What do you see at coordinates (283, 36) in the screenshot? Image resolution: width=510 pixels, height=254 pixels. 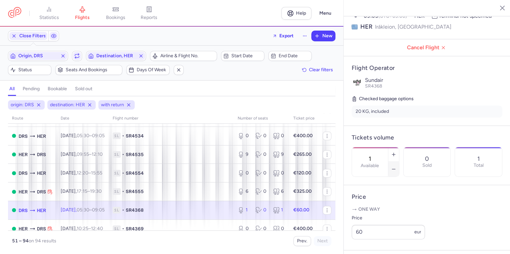 I see `button: Export` at bounding box center [283, 36].